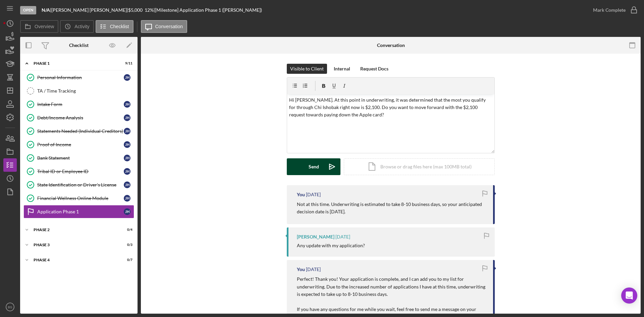 This screenshot has width=644, height=317. What do you see at coordinates (79, 45) in the screenshot?
I see `div: Checklist` at bounding box center [79, 45].